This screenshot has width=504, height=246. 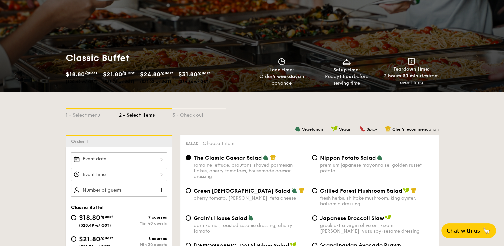 I want to click on span: Spicy, so click(x=372, y=129).